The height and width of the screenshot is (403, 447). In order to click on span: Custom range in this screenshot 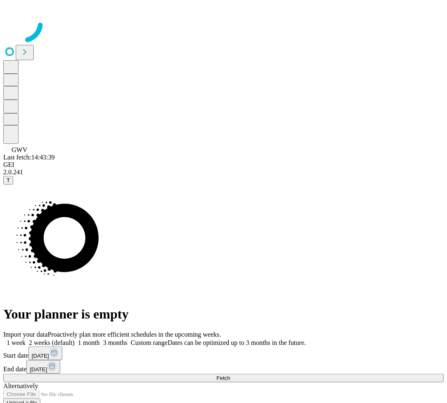, I will do `click(149, 342)`.